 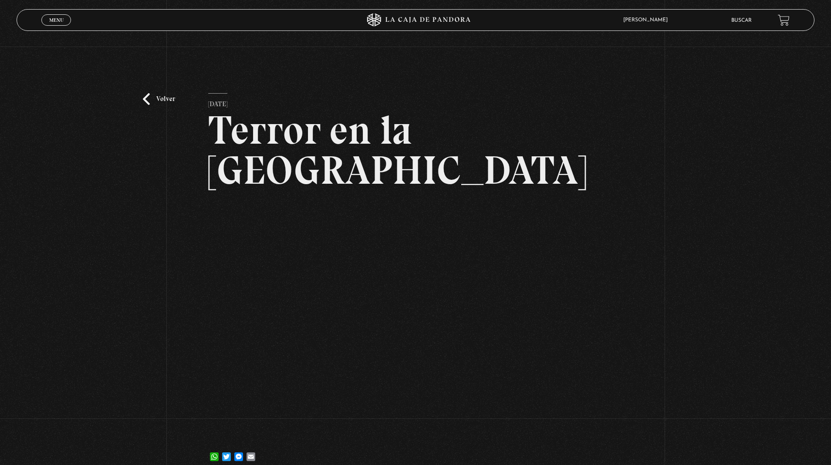 What do you see at coordinates (783, 20) in the screenshot?
I see `a: View your shopping cart` at bounding box center [783, 20].